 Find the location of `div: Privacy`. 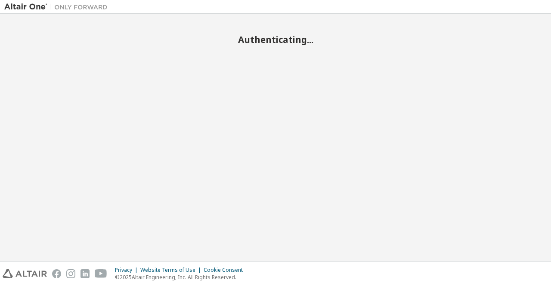

div: Privacy is located at coordinates (127, 270).